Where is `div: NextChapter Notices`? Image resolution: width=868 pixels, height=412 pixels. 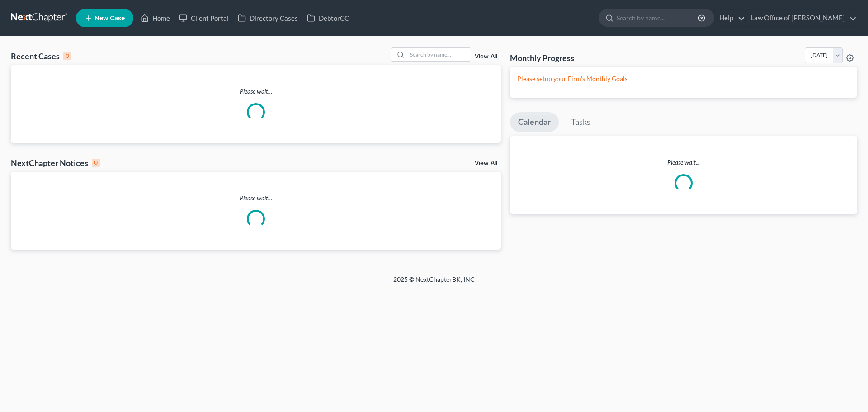
div: NextChapter Notices is located at coordinates (55, 163).